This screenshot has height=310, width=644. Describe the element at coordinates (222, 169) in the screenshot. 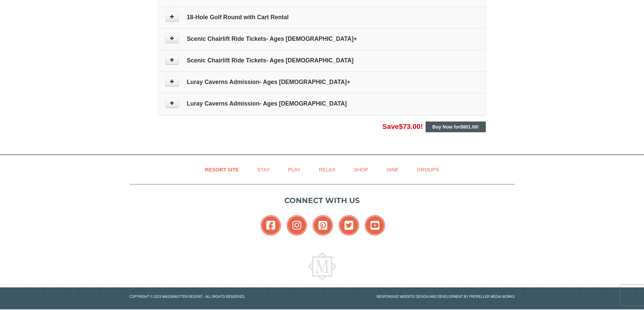

I see `a: Resort Site` at that location.